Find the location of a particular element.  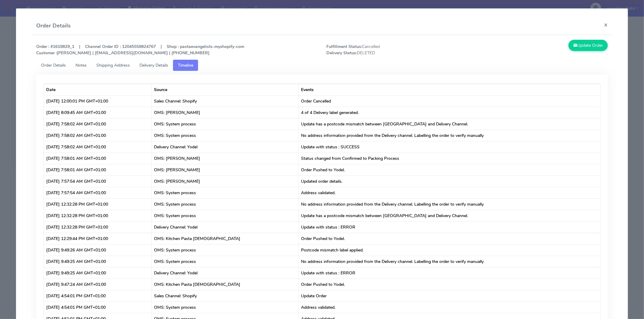

h4: Order Details is located at coordinates (53, 25).